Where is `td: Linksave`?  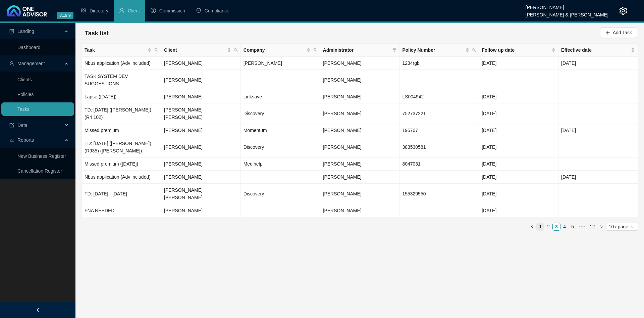 td: Linksave is located at coordinates (280, 97).